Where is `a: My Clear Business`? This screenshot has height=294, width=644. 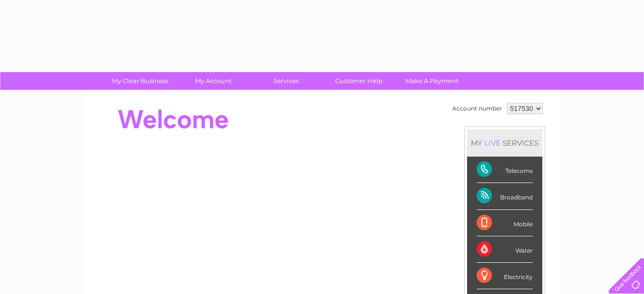 a: My Clear Business is located at coordinates (140, 81).